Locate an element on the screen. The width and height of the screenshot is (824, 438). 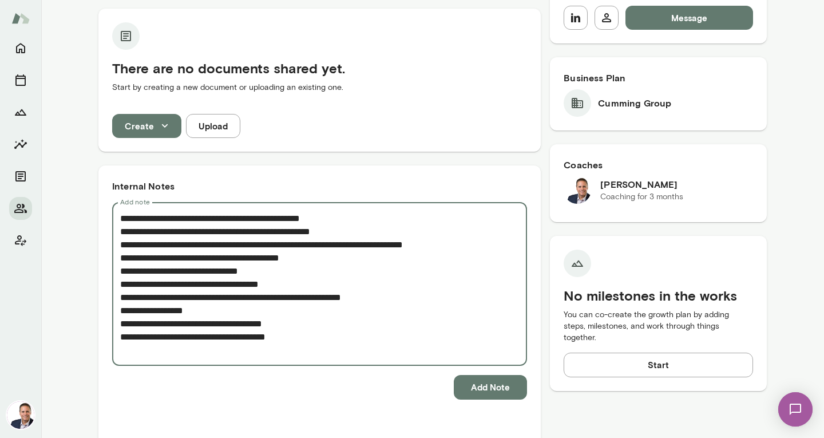
p: You can co-create the growth plan by adding steps, milestones, and work through things together. is located at coordinates (658, 326).